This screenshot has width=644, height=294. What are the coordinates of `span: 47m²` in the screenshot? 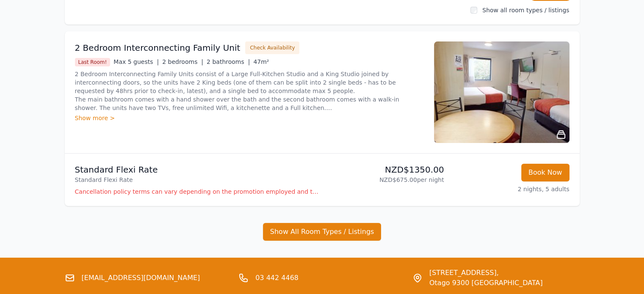 It's located at (260, 61).